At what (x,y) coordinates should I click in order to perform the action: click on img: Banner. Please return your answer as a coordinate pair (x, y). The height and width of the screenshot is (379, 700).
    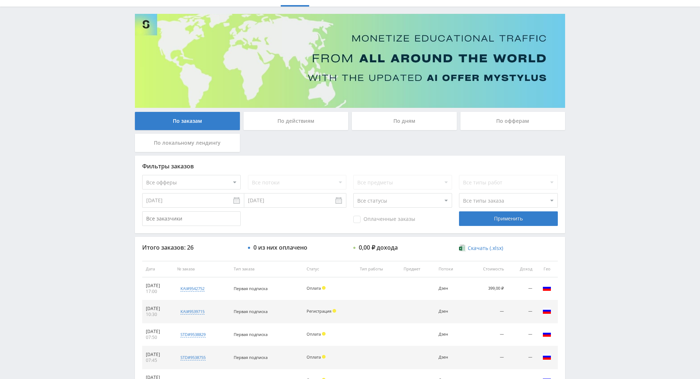
    Looking at the image, I should click on (350, 61).